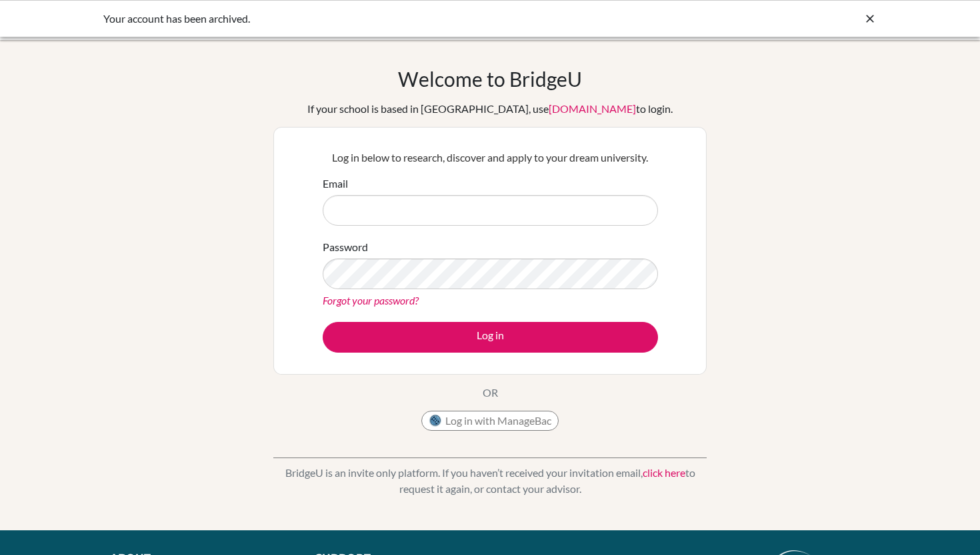 This screenshot has width=980, height=555. I want to click on button: Log in, so click(490, 337).